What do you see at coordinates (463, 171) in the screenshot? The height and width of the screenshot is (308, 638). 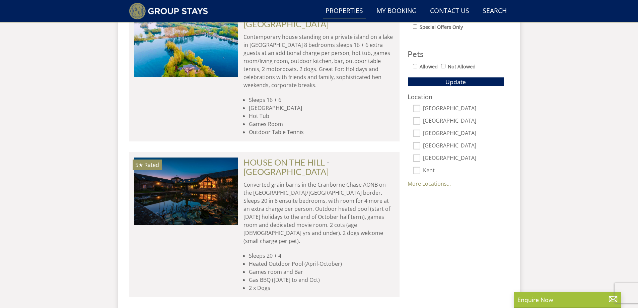 I see `label: Kent` at bounding box center [463, 171].